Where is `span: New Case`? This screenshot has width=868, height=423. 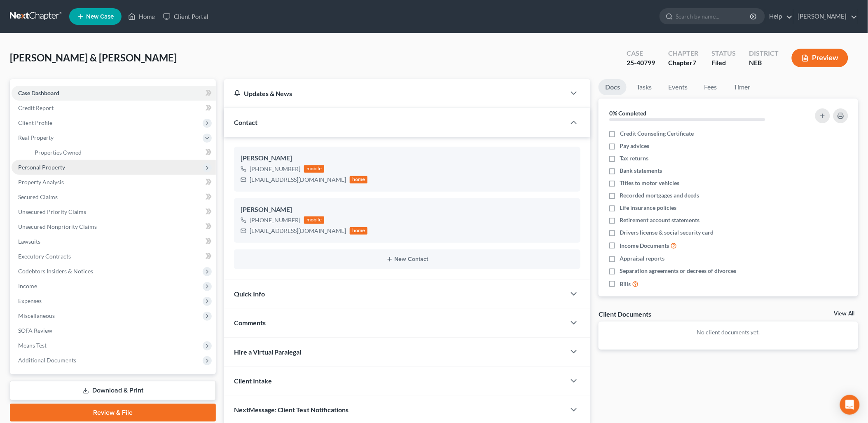 span: New Case is located at coordinates (100, 16).